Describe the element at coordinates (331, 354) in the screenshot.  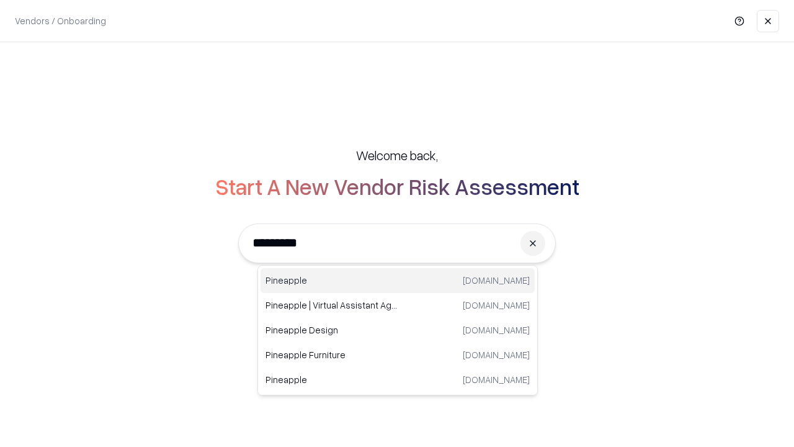
I see `p: Pineapple Furniture` at that location.